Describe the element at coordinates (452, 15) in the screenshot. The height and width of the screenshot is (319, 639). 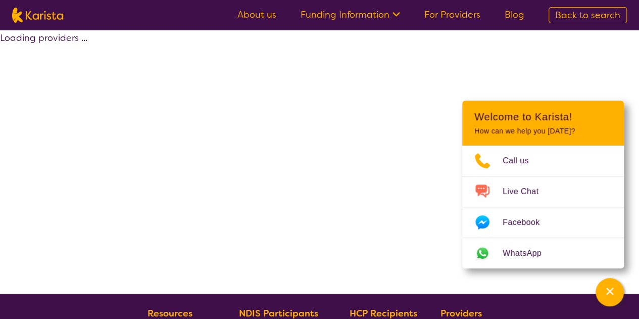
I see `a: For Providers` at that location.